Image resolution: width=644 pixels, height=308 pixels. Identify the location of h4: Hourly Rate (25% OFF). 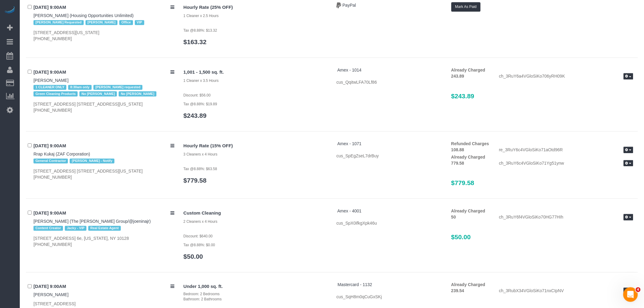
(255, 7).